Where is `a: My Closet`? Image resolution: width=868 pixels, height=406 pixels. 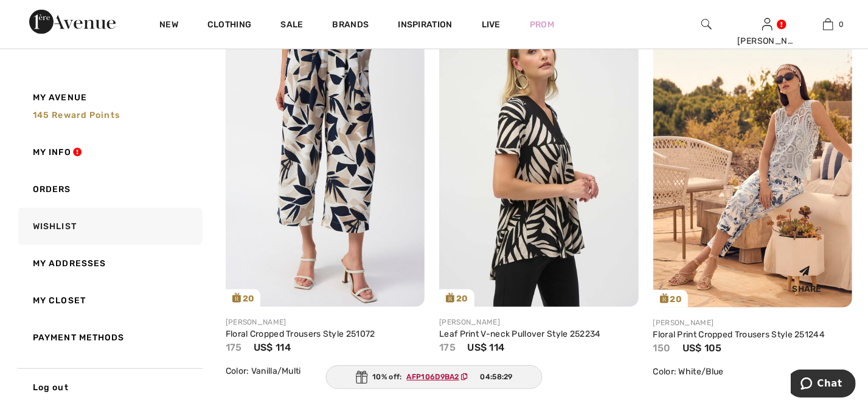 a: My Closet is located at coordinates (109, 301).